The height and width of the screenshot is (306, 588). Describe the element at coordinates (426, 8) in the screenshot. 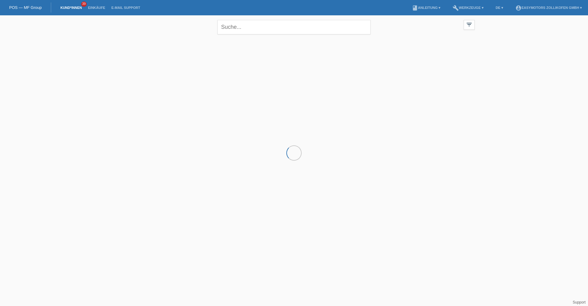

I see `a: bookAnleitung ▾` at that location.